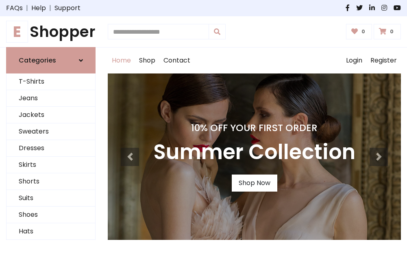 Image resolution: width=407 pixels, height=261 pixels. Describe the element at coordinates (51, 232) in the screenshot. I see `a: Hats` at that location.